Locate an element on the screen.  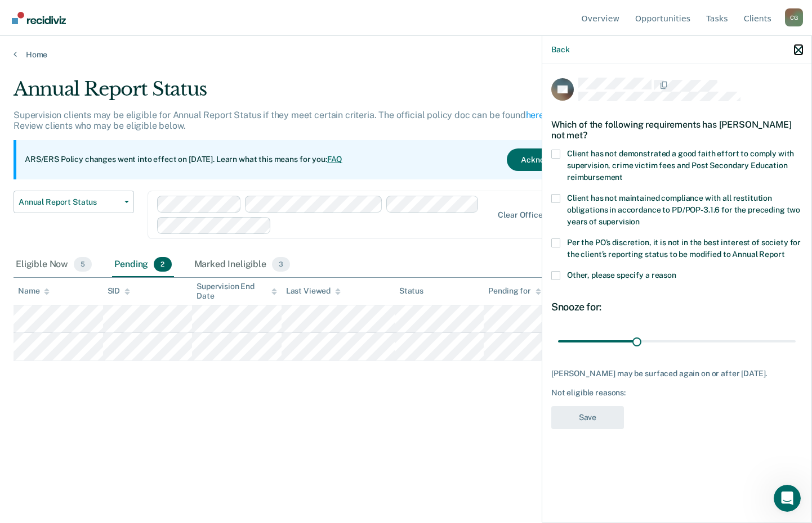
span: Client has not maintained compliance with all restitution obligations in accordance to PD/POP-3.1... is located at coordinates (684, 210).